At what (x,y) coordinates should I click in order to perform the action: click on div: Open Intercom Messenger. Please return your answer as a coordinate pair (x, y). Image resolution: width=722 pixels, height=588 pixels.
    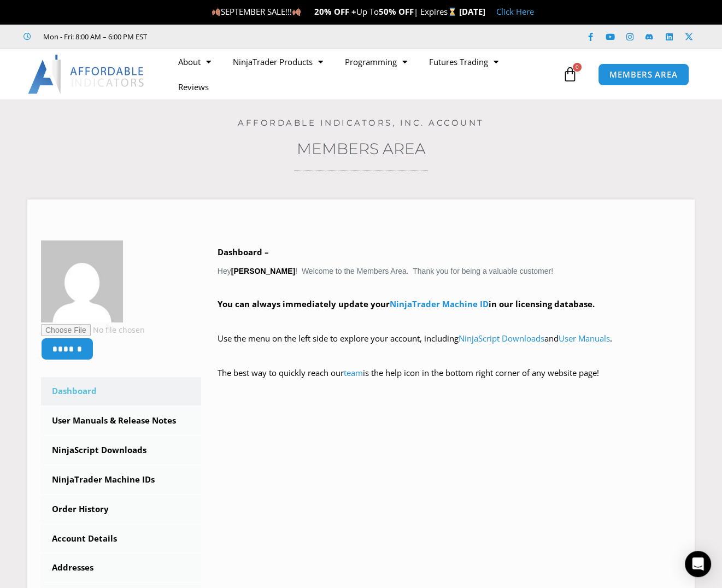
    Looking at the image, I should click on (698, 564).